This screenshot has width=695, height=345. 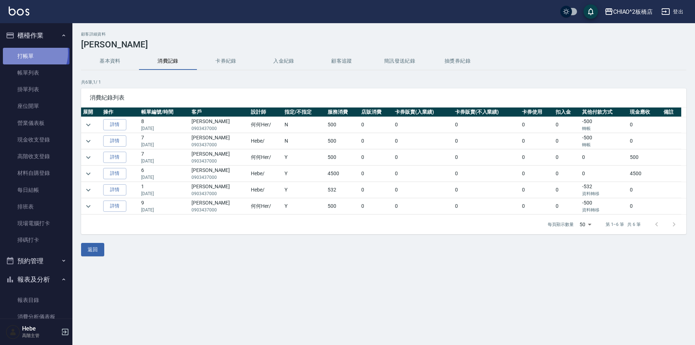 What do you see at coordinates (645, 112) in the screenshot?
I see `th: 現金應收` at bounding box center [645, 112].